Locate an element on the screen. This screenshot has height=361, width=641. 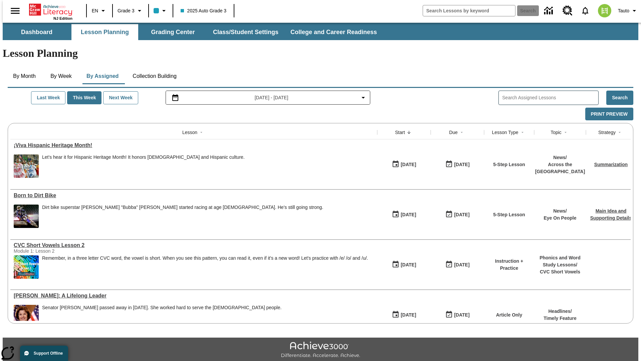
p: Headlines / is located at coordinates (560, 311).